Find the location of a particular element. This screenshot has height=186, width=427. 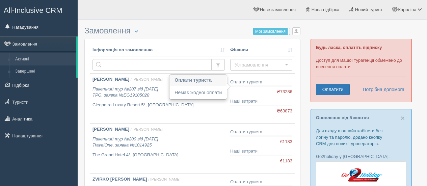

a: Оновлення від 5 жовтня is located at coordinates (342, 118).